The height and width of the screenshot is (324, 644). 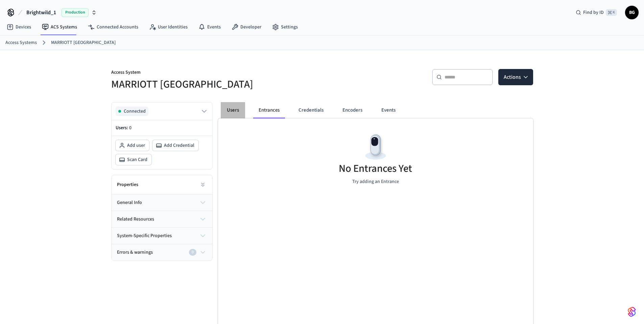 What do you see at coordinates (127, 185) in the screenshot?
I see `h2: Properties` at bounding box center [127, 185].